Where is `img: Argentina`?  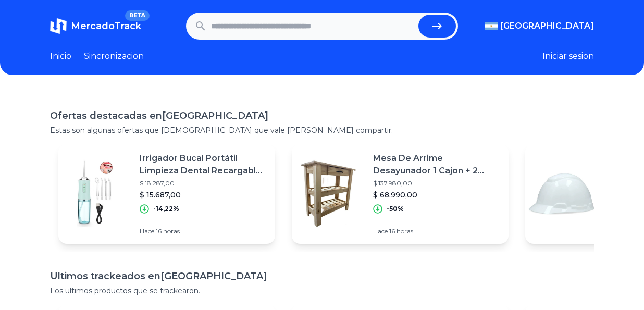 img: Argentina is located at coordinates (491, 26).